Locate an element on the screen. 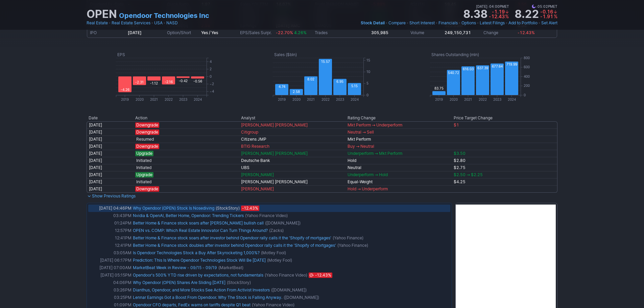  td: $1 is located at coordinates (504, 125).